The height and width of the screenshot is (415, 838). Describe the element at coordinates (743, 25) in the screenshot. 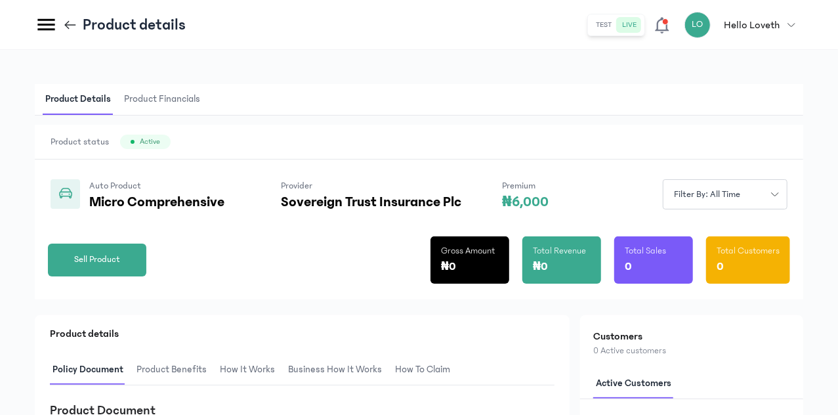

I see `button: LOHello Loveth` at that location.